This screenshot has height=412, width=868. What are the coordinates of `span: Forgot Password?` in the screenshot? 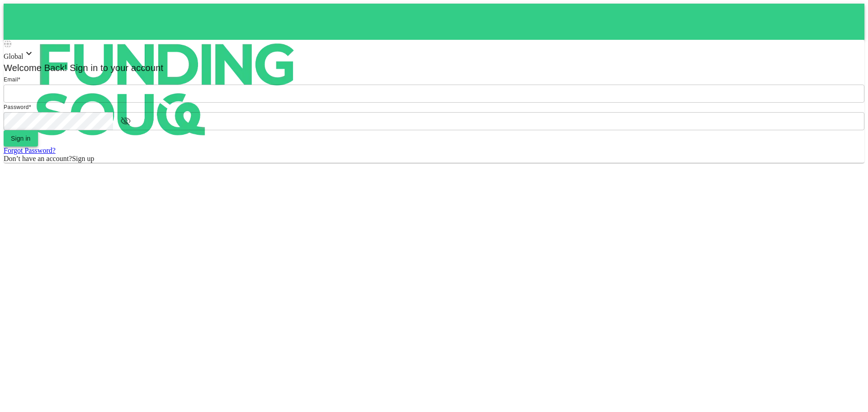 It's located at (29, 150).